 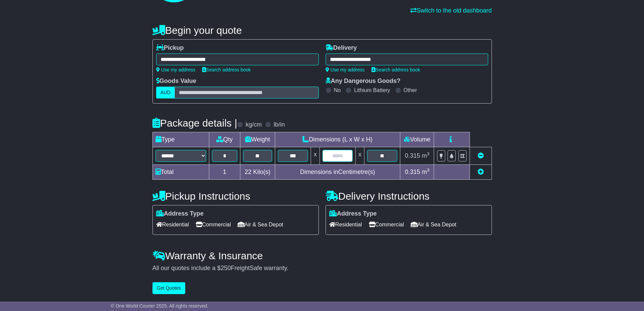 What do you see at coordinates (417, 140) in the screenshot?
I see `td: Volume` at bounding box center [417, 140].